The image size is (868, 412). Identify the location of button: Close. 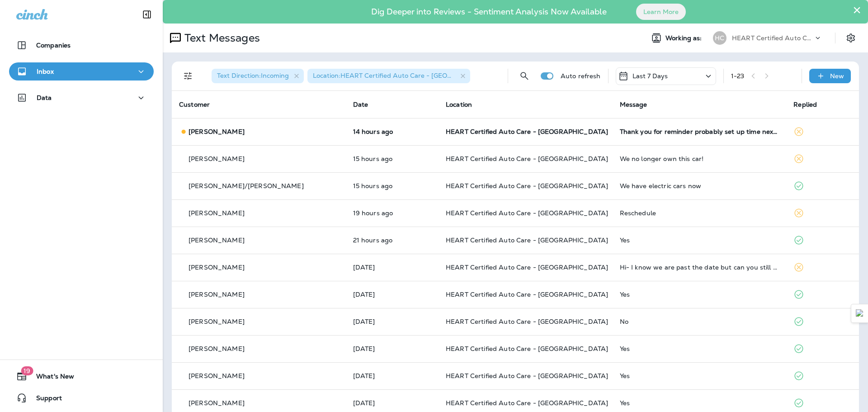
(857, 10).